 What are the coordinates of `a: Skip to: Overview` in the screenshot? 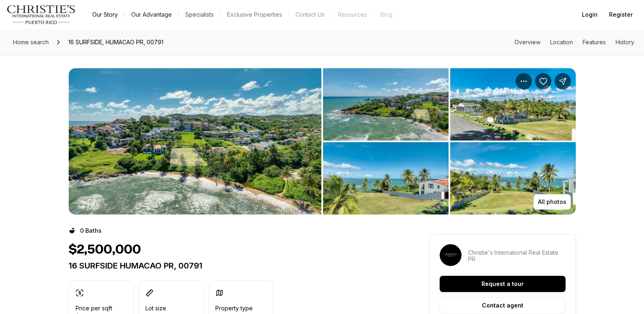 It's located at (528, 42).